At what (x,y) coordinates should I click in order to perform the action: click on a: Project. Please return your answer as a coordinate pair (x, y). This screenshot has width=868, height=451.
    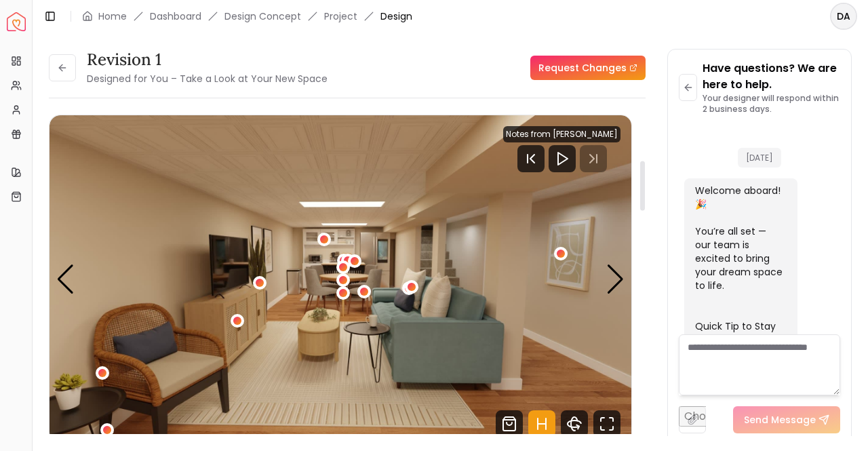
    Looking at the image, I should click on (341, 16).